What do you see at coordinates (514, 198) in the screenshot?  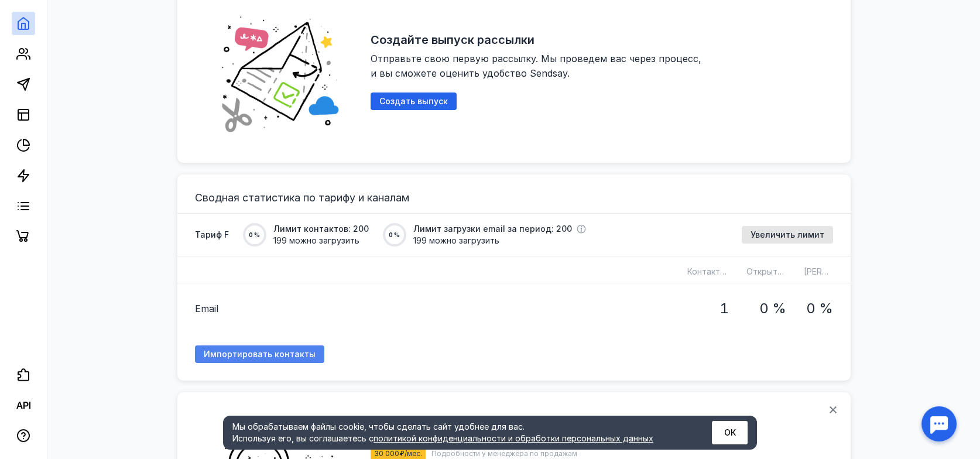 I see `h3: Сводная статистика по тарифу и каналам` at bounding box center [514, 198].